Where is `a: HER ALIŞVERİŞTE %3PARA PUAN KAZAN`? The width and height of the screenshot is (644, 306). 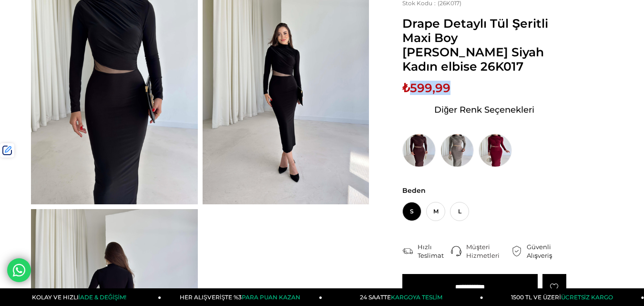
a: HER ALIŞVERİŞTE %3PARA PUAN KAZAN is located at coordinates (242, 297).